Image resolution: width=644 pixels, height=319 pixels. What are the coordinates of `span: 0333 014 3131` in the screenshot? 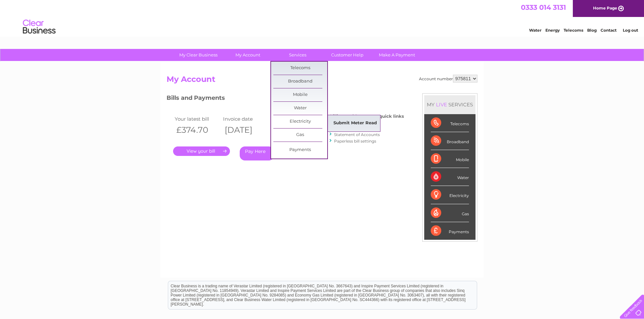 It's located at (544, 7).